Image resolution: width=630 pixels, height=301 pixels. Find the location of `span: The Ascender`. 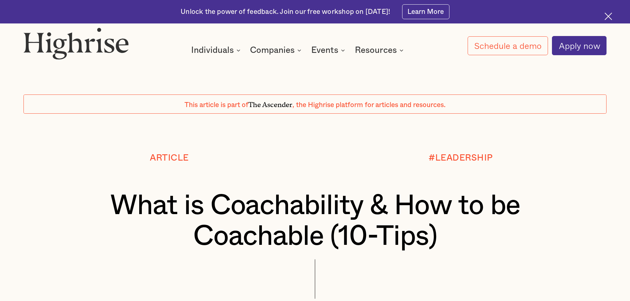

span: The Ascender is located at coordinates (270, 103).